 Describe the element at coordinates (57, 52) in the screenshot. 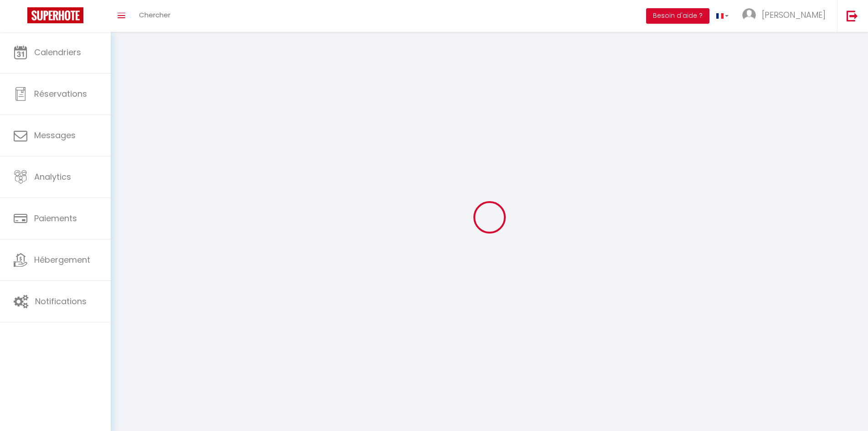

I see `span: Calendriers` at that location.